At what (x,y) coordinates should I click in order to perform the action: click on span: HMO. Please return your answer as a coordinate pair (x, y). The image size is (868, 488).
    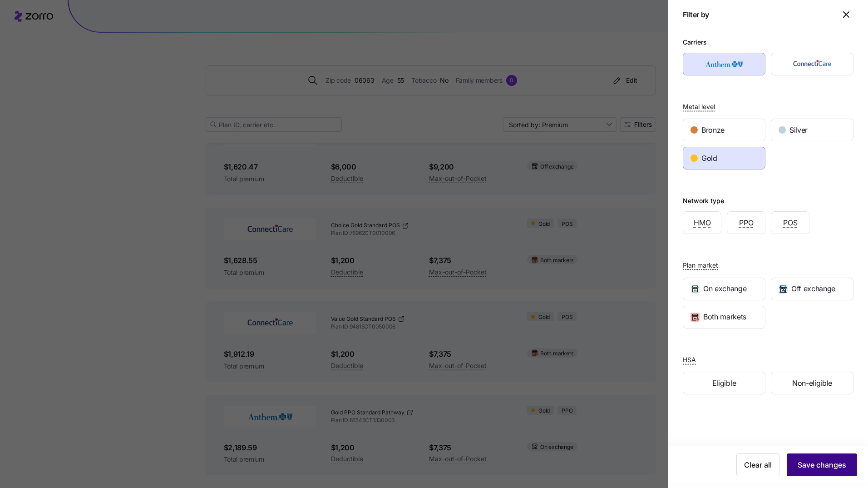
    Looking at the image, I should click on (702, 223).